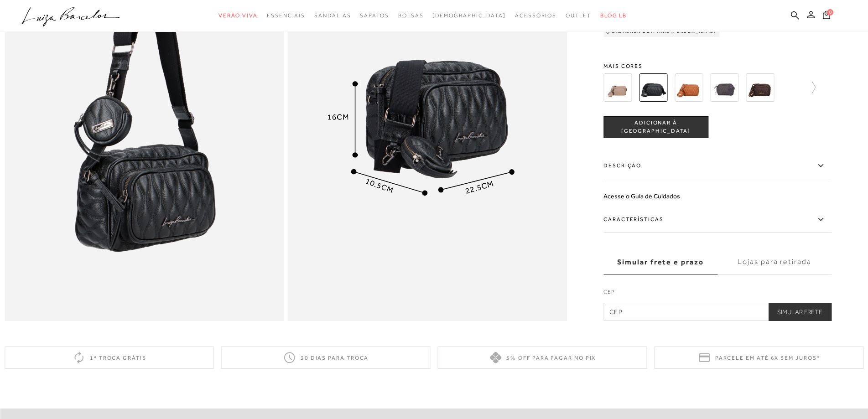 This screenshot has height=419, width=868. What do you see at coordinates (535, 16) in the screenshot?
I see `span: Acessórios` at bounding box center [535, 16].